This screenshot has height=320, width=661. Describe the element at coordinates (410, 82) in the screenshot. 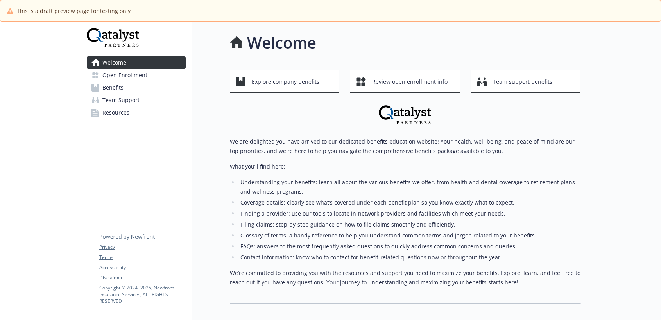

I see `span: Review open enrollment info` at that location.